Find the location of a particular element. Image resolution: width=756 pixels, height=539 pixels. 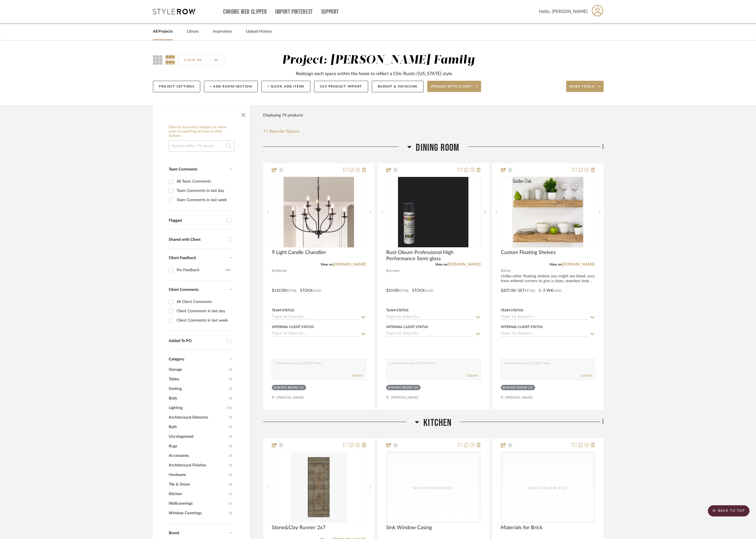

input: Search within 74 results is located at coordinates (202, 146).